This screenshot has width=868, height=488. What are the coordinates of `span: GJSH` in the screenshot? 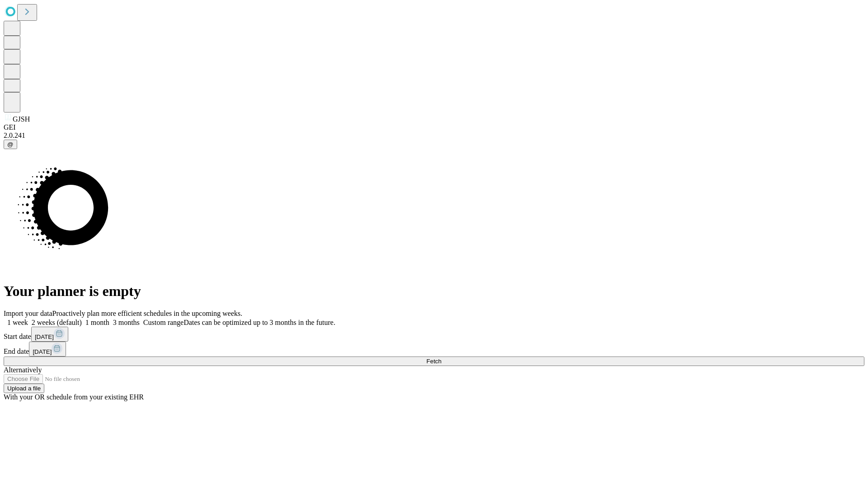 It's located at (21, 119).